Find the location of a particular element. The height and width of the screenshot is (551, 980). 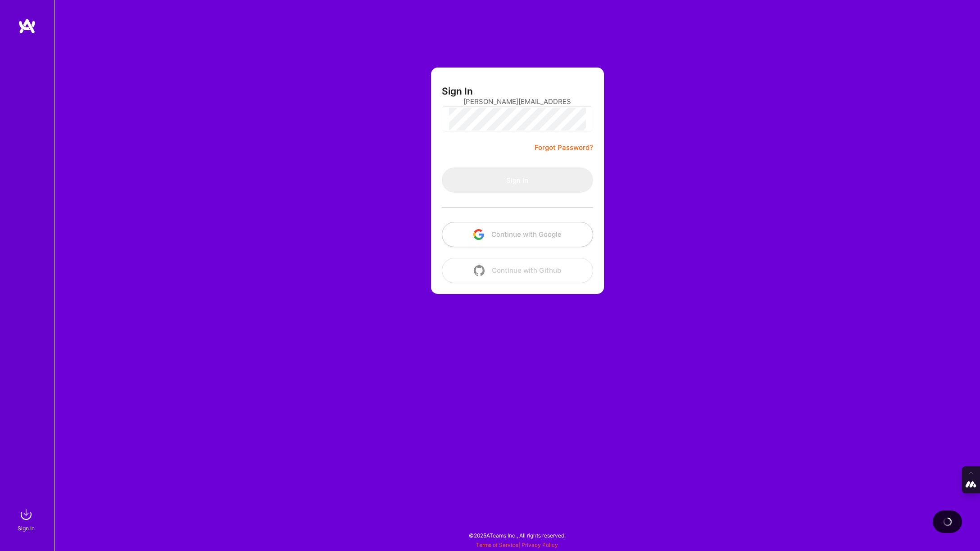

button: Sign In is located at coordinates (517, 180).